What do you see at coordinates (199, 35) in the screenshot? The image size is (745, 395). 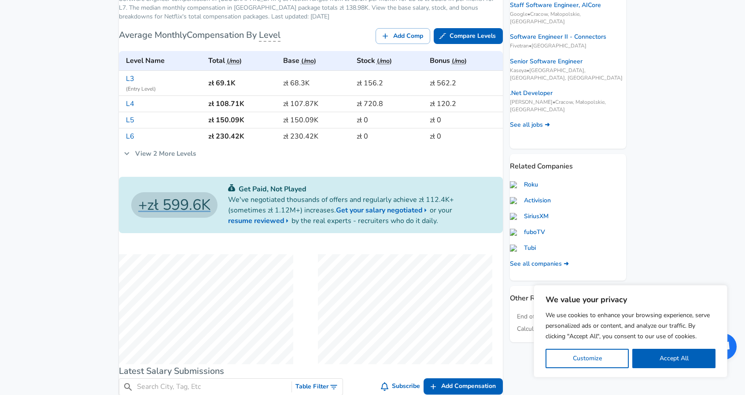 I see `h6: Average Monthly Compensation By` at bounding box center [199, 35].